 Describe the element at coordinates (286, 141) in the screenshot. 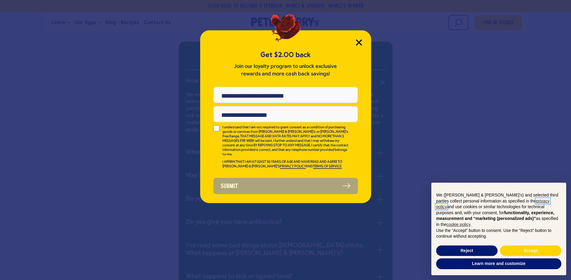

I see `p: I understand that I am not required to grant consent as a condition of purchasing goods or servic...` at that location.